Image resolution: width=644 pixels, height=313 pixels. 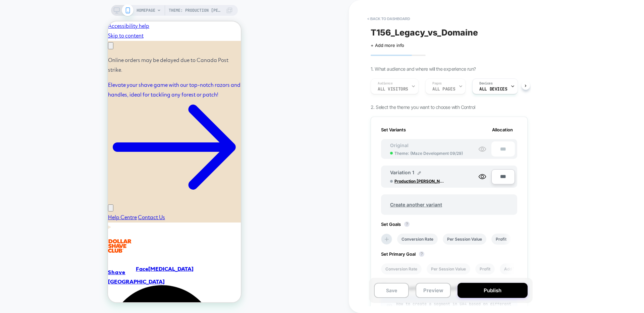 I want to click on span: Set Variants, so click(x=394, y=130).